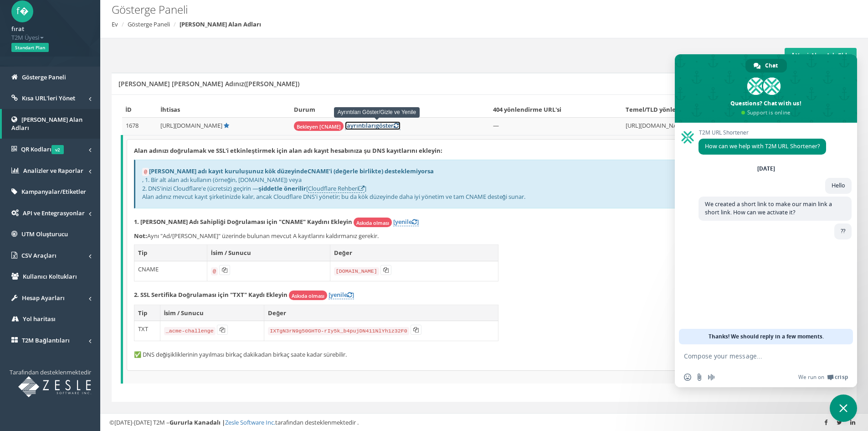  What do you see at coordinates (39, 256) in the screenshot?
I see `font: CSV Araçları` at bounding box center [39, 256].